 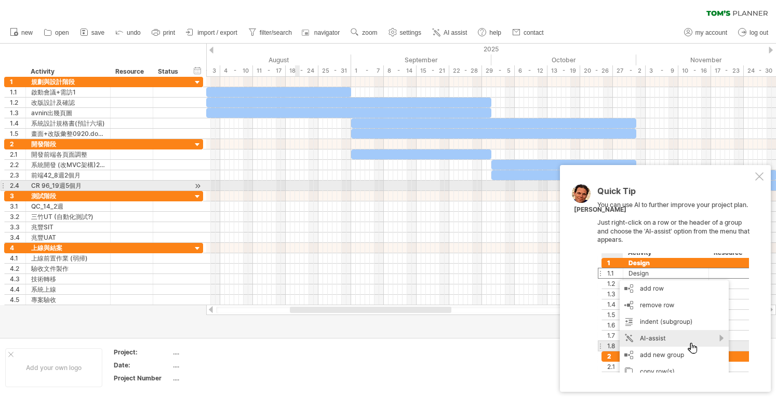 I want to click on a: zoom, so click(x=364, y=33).